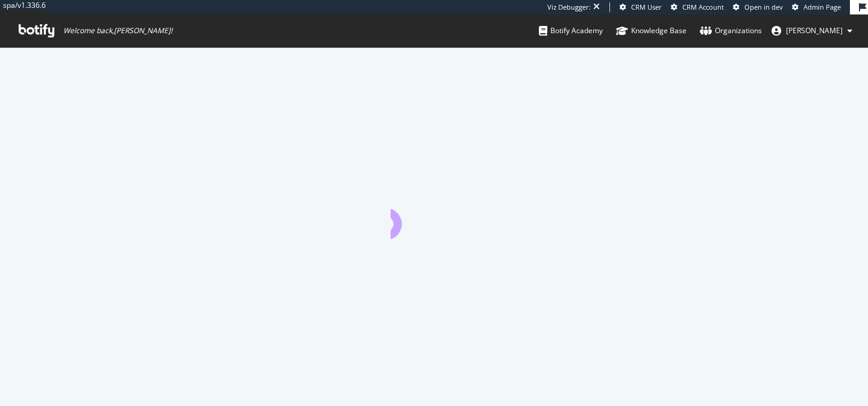 The height and width of the screenshot is (406, 868). I want to click on div: animation, so click(434, 217).